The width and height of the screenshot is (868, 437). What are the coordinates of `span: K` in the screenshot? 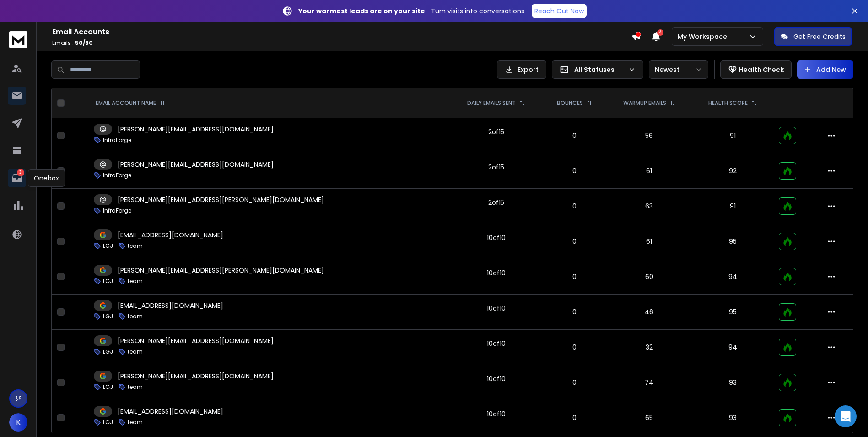 It's located at (19, 422).